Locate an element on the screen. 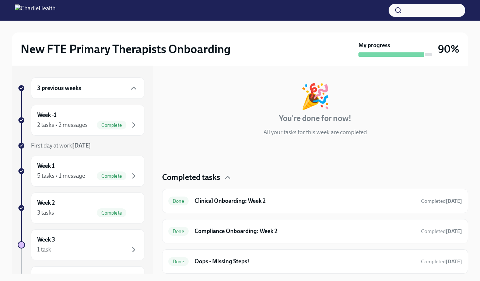 This screenshot has width=480, height=281. a: Week 23 tasksComplete is located at coordinates (81, 208).